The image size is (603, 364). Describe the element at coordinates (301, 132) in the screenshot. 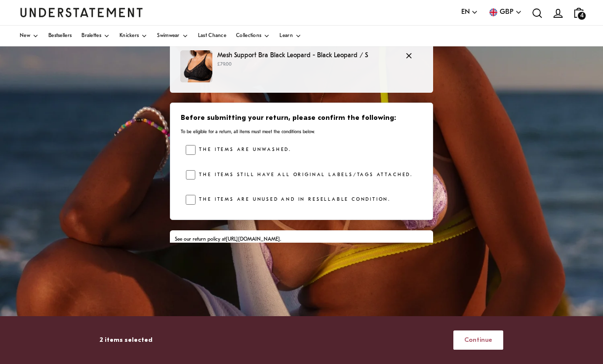

I see `p: To be eligible for a return, all items must meet the conditions below.` at that location.